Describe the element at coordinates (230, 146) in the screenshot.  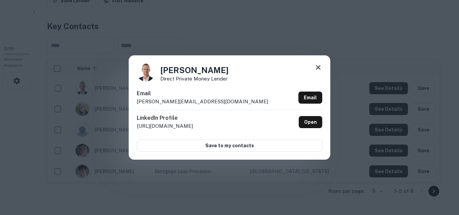
I see `button: Save to my contacts` at that location.